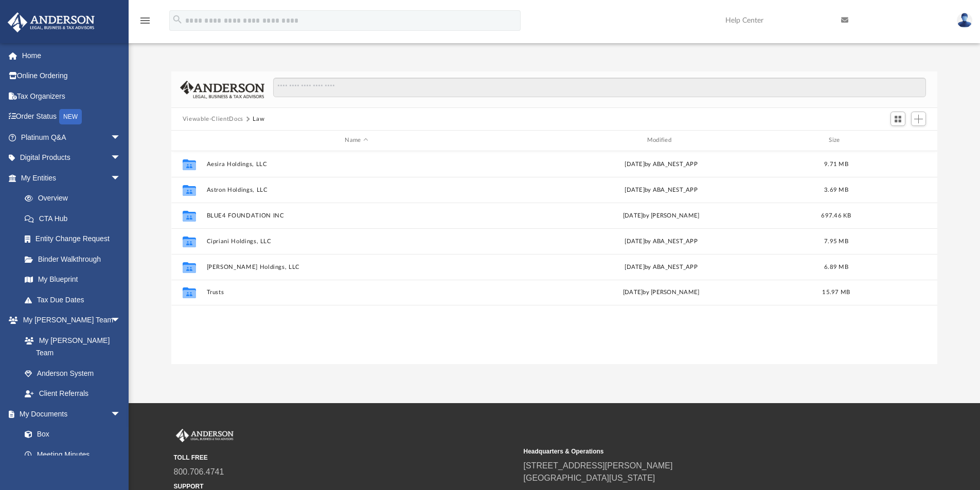  Describe the element at coordinates (836, 140) in the screenshot. I see `div: Size` at that location.